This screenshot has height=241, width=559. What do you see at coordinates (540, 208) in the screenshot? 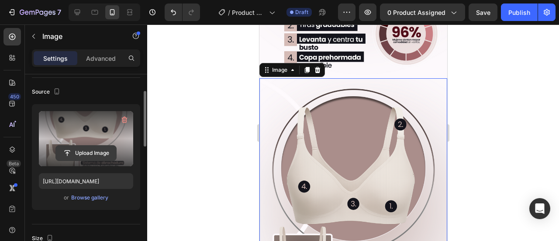
I see `div: Open Intercom Messenger` at bounding box center [540, 208].